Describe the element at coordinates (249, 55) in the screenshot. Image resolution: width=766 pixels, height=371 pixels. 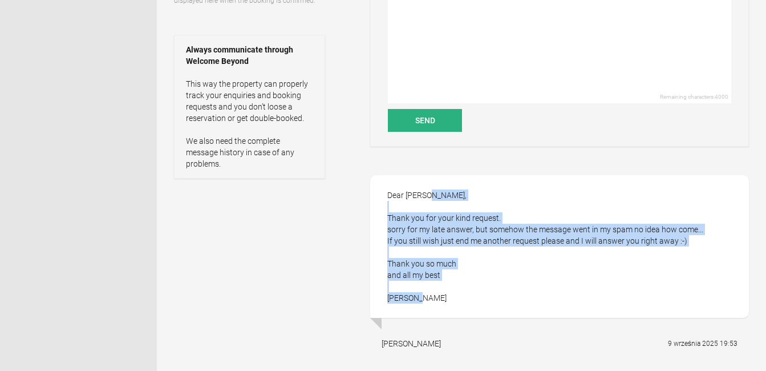
I see `strong: Always communicate through Welcome Beyond` at that location.